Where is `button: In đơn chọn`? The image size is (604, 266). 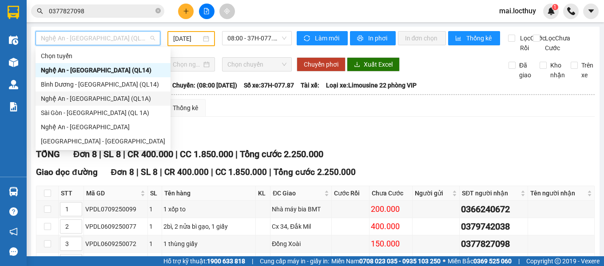
button: In đơn chọn is located at coordinates (422, 38).